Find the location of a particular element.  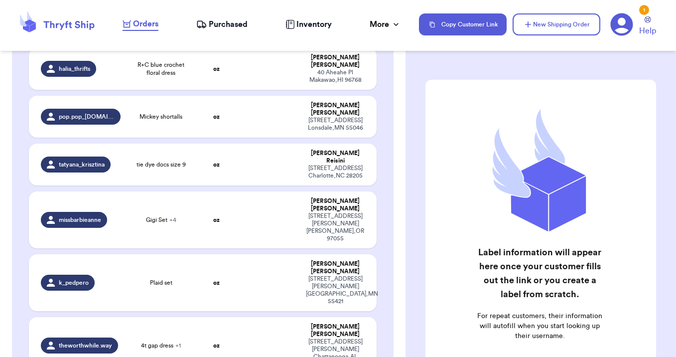

span: tatyana_krisztina is located at coordinates (82, 164).